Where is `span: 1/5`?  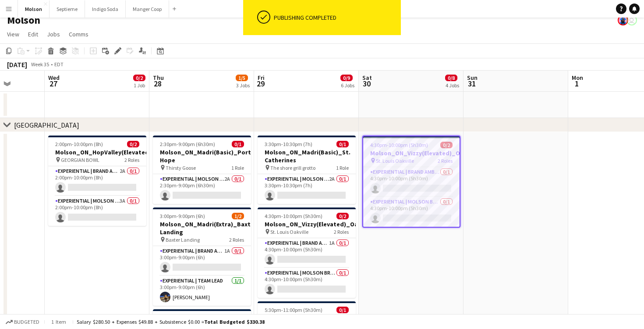 span: 1/5 is located at coordinates (242, 77).